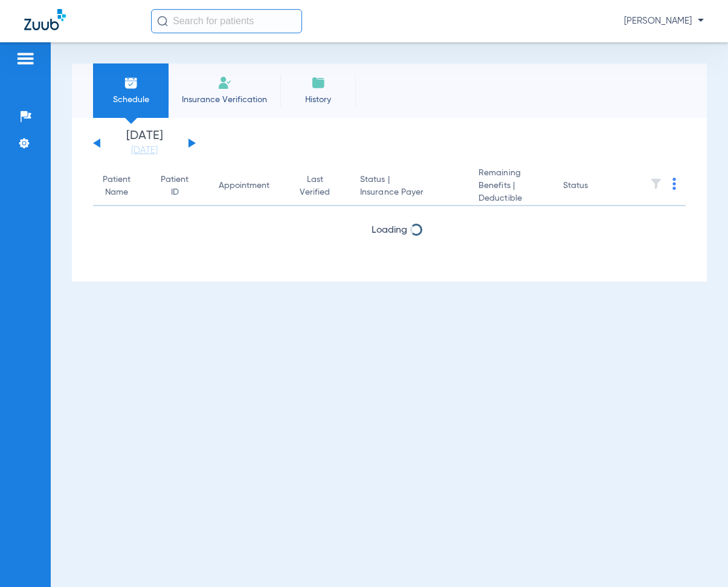 This screenshot has height=587, width=728. What do you see at coordinates (674, 184) in the screenshot?
I see `img: group-dot-blue.svg` at bounding box center [674, 184].